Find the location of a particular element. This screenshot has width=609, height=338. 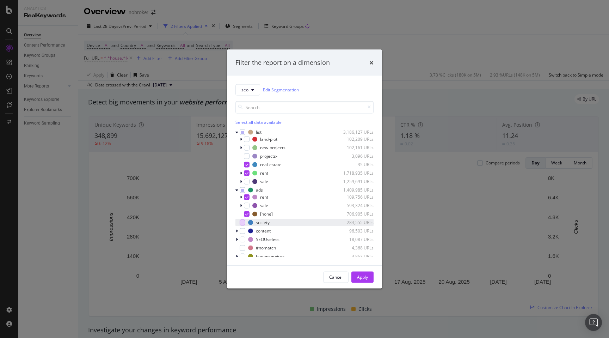

span: seo is located at coordinates (245, 90).